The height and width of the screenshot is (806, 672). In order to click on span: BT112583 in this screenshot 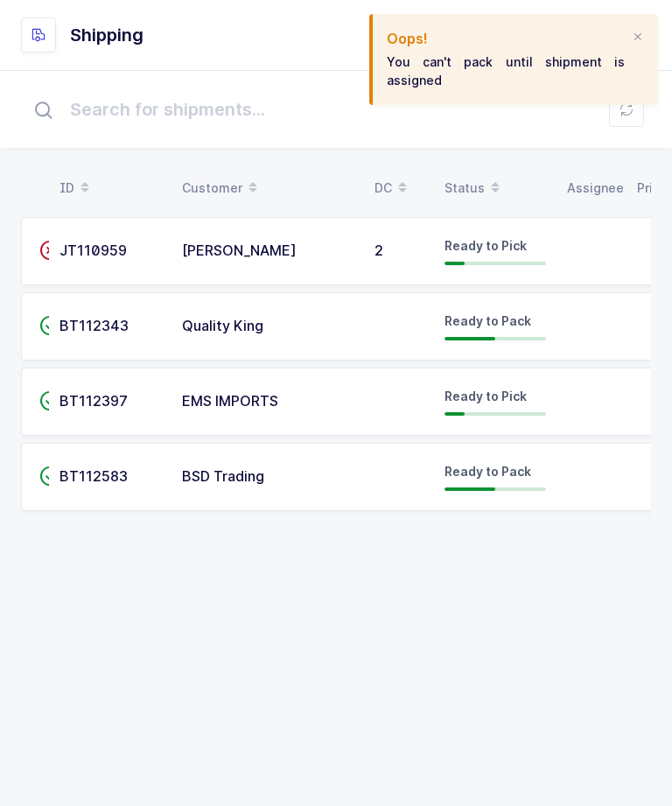, I will do `click(94, 476)`.